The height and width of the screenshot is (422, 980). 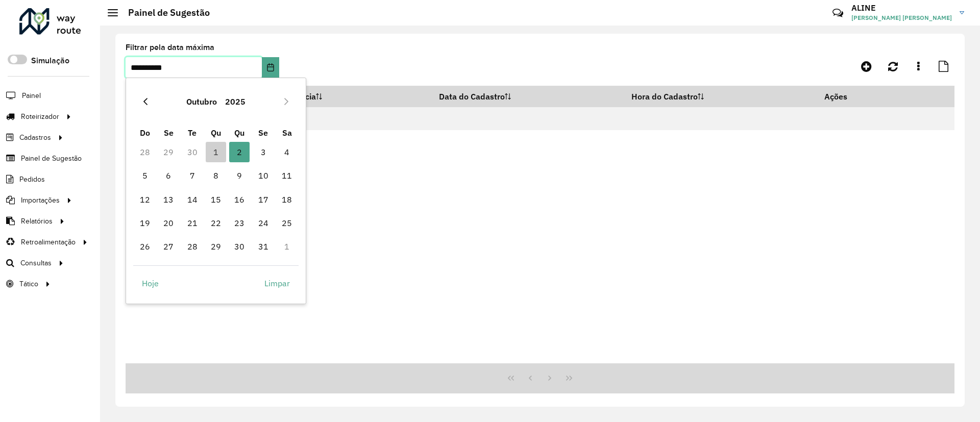 I want to click on span: 17, so click(x=263, y=199).